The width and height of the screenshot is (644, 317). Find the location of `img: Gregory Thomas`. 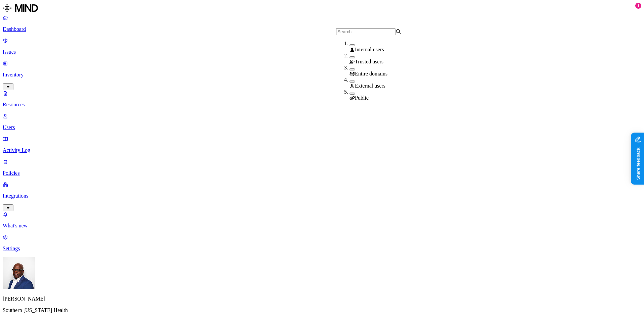

img: Gregory Thomas is located at coordinates (19, 273).